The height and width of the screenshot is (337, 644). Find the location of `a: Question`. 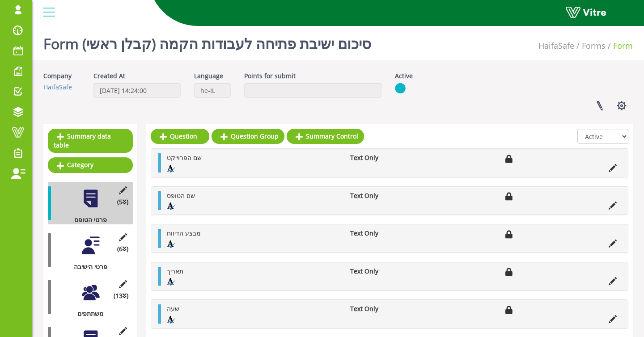

a: Question is located at coordinates (180, 136).